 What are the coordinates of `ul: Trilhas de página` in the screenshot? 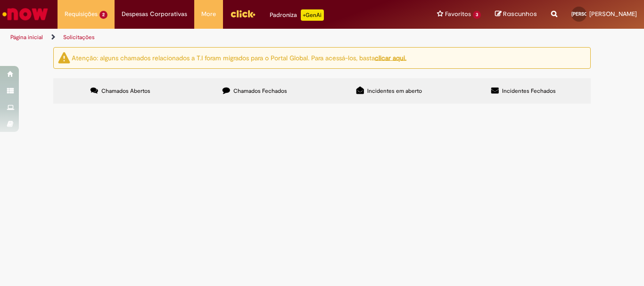 It's located at (214, 37).